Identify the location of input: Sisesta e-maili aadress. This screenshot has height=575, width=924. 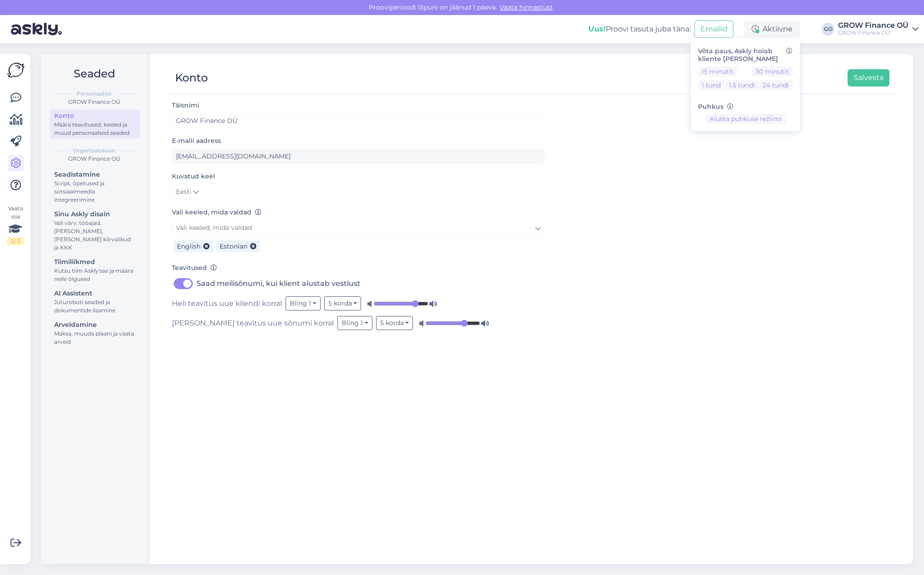
(358, 156).